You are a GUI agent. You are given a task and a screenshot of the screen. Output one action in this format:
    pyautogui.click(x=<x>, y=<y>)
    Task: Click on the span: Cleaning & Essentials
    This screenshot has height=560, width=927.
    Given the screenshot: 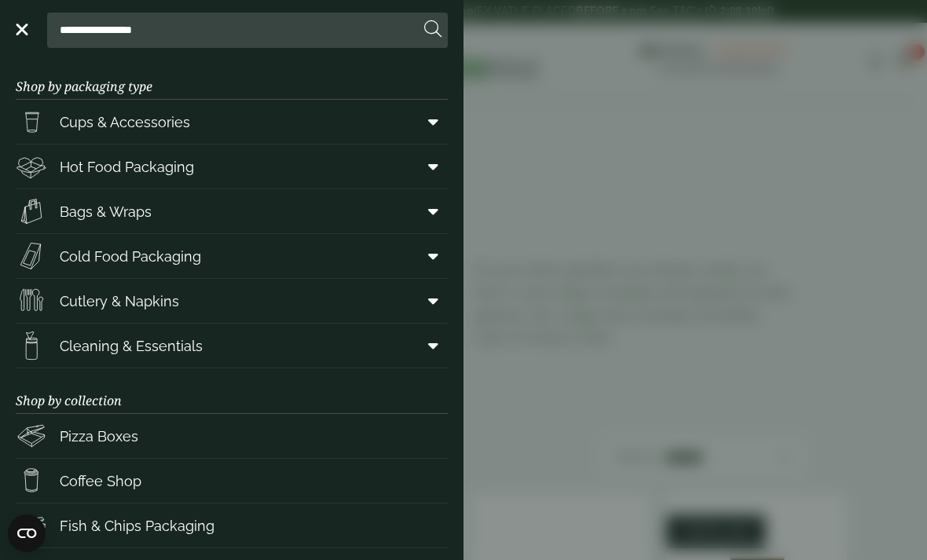 What is the action you would take?
    pyautogui.click(x=131, y=345)
    